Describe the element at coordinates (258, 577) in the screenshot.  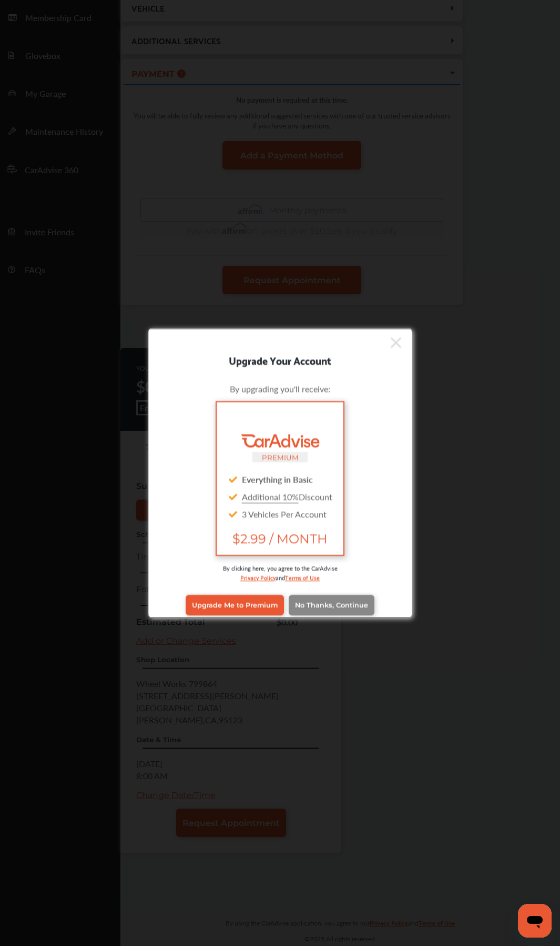
I see `a: Privacy Policy` at that location.